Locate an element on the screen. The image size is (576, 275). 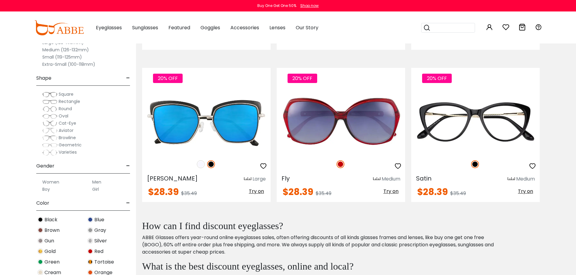
label: Small (119-125mm) is located at coordinates (62, 57).